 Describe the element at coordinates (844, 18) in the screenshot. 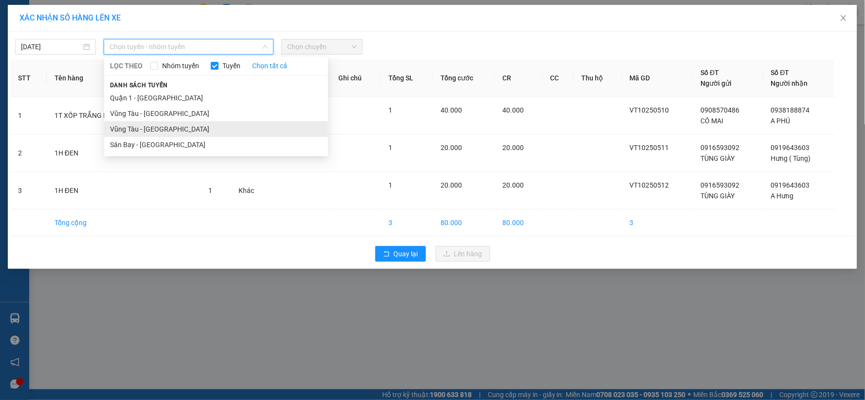

I see `span: close` at that location.